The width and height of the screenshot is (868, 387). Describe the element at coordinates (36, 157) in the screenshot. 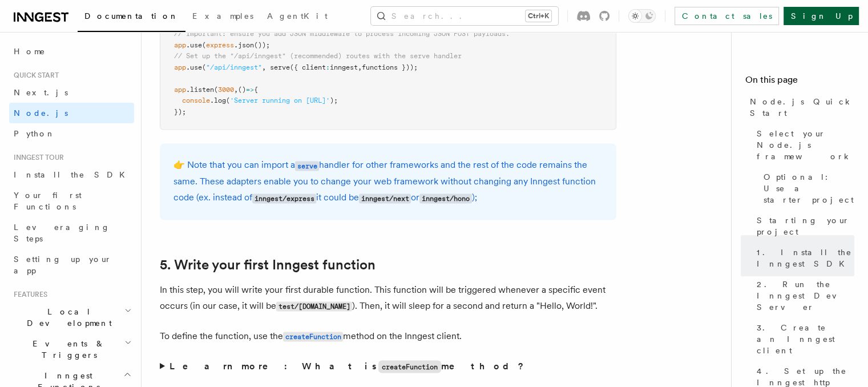

I see `span: Inngest tour` at that location.